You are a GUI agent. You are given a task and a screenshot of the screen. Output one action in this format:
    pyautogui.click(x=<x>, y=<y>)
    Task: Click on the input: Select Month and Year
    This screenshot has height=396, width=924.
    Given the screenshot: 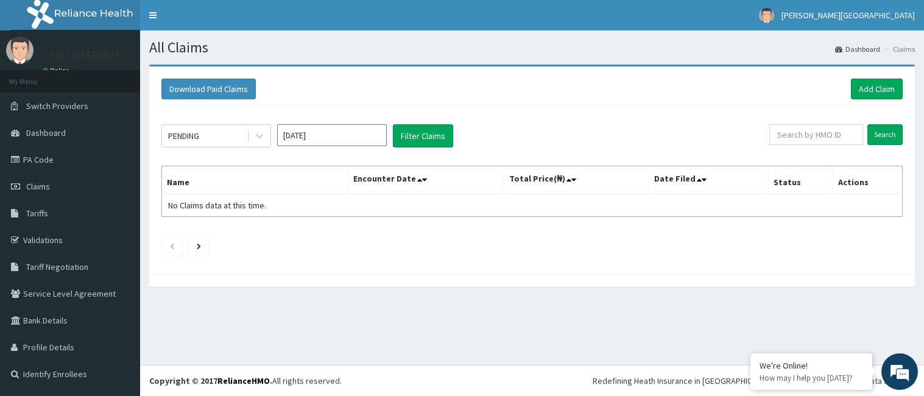 What is the action you would take?
    pyautogui.click(x=332, y=135)
    